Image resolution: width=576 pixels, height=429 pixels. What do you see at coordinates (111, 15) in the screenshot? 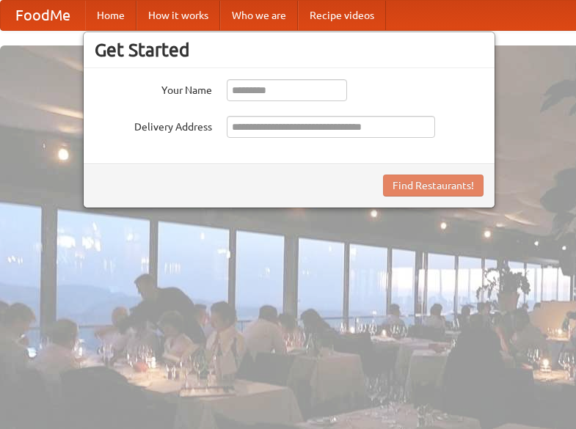
I see `a: Home` at bounding box center [111, 15].